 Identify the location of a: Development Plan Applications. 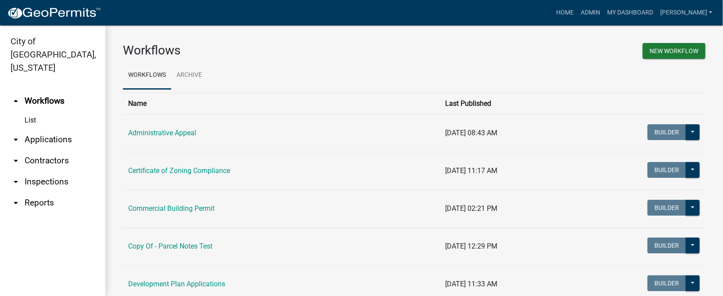
(177, 284).